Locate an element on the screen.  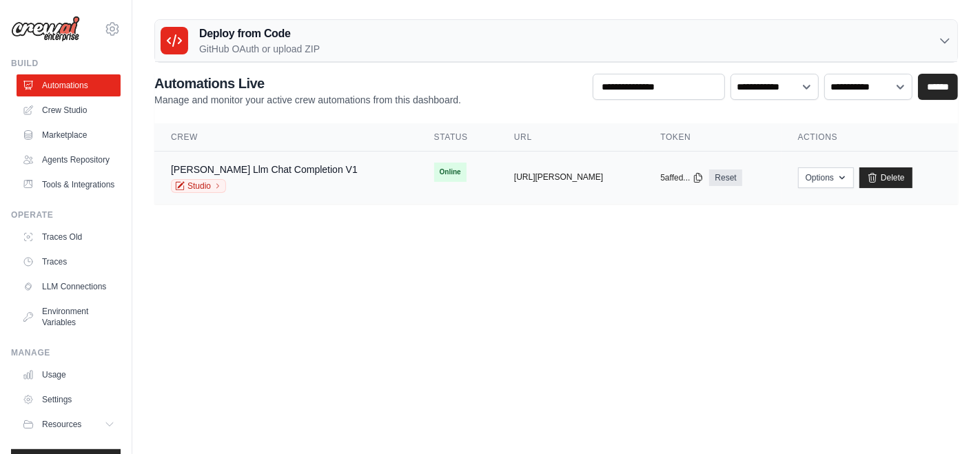
a: Agents Repository is located at coordinates (68, 160).